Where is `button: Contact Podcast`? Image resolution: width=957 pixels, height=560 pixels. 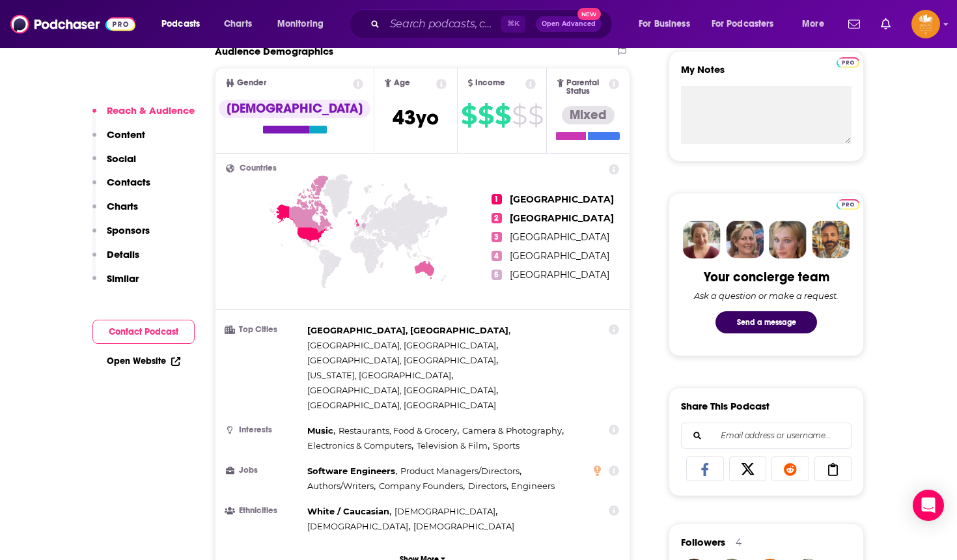 button: Contact Podcast is located at coordinates (143, 332).